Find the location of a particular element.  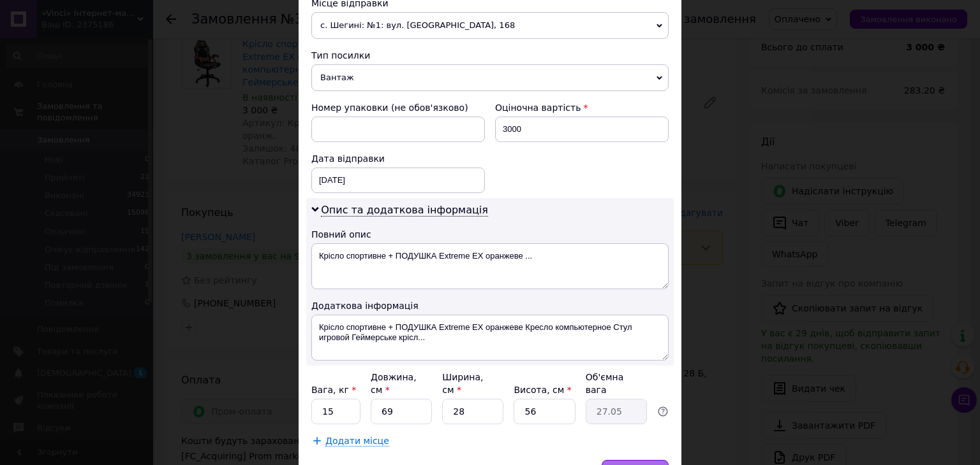

label: Висота, см is located at coordinates (542, 390).